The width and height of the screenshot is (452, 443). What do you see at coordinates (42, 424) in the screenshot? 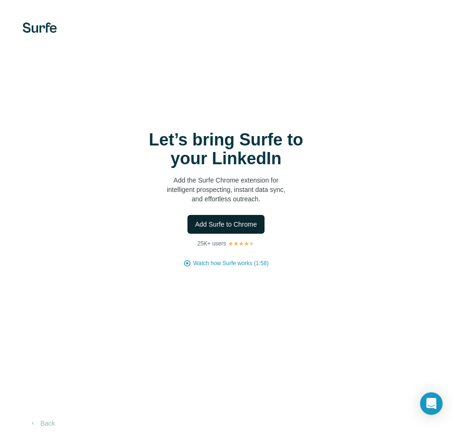
I see `button: Back` at bounding box center [42, 424].